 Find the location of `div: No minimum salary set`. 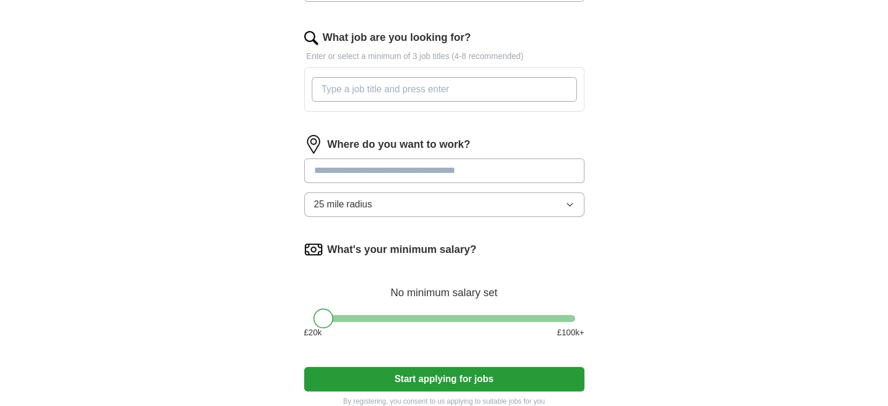

div: No minimum salary set is located at coordinates (444, 287).